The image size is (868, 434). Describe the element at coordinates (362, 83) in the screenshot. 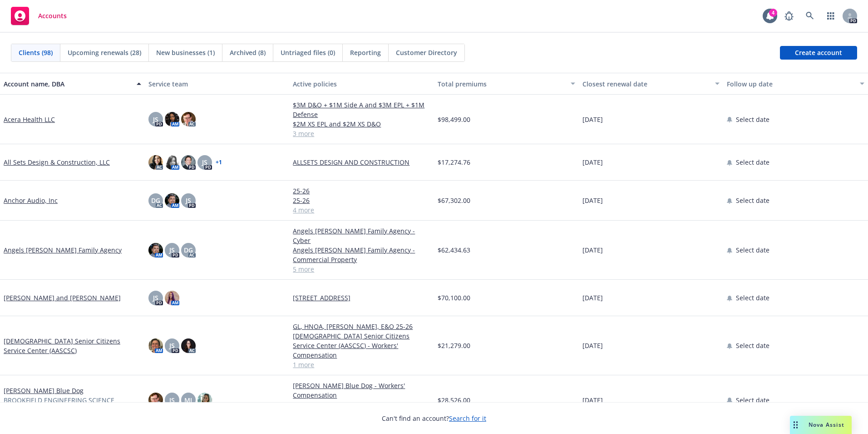

I see `div: Active policies` at that location.